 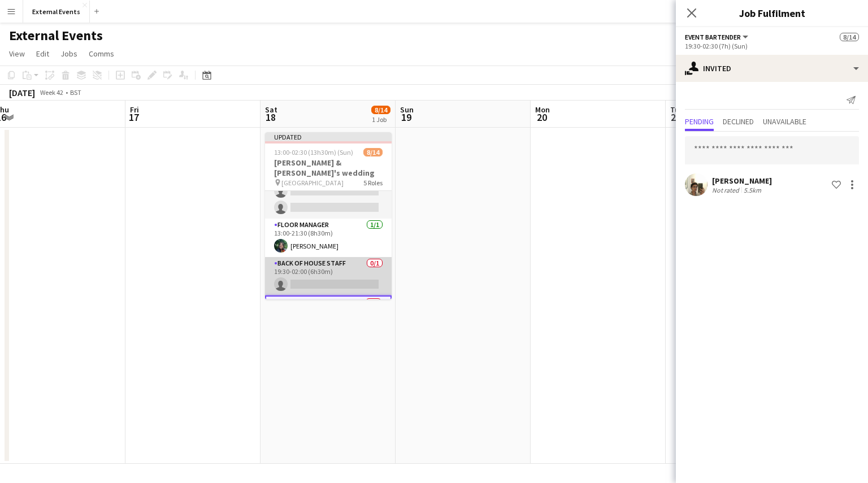 I want to click on span: Fri, so click(x=135, y=110).